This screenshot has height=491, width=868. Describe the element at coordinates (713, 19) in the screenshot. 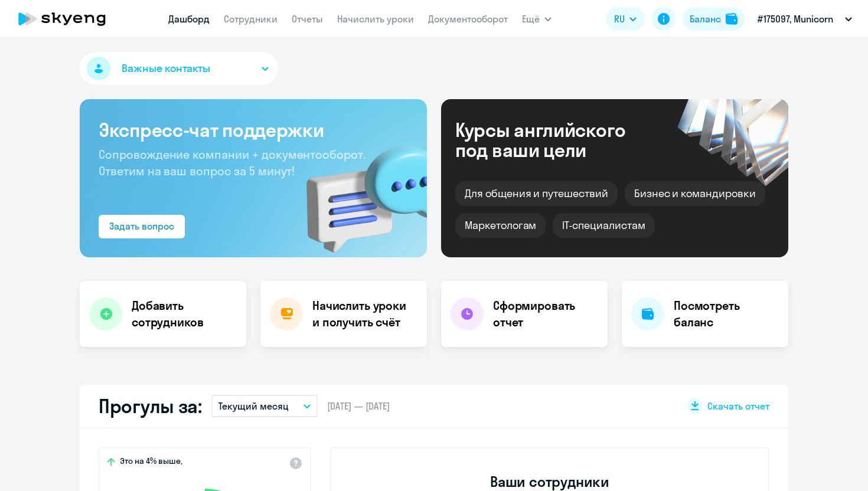

I see `a: Балансbalance` at that location.